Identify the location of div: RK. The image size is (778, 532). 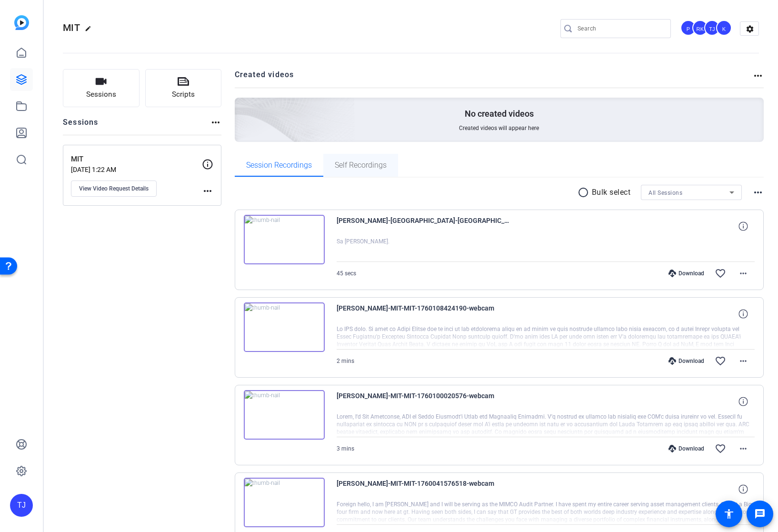
(700, 27).